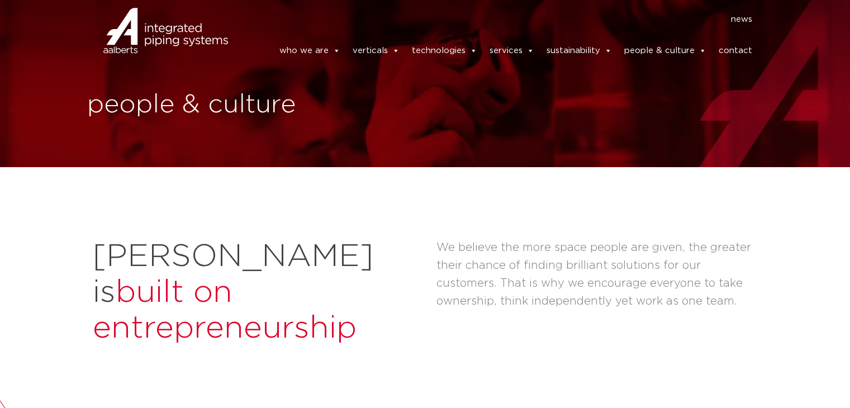  Describe the element at coordinates (444, 51) in the screenshot. I see `a: technologies` at that location.